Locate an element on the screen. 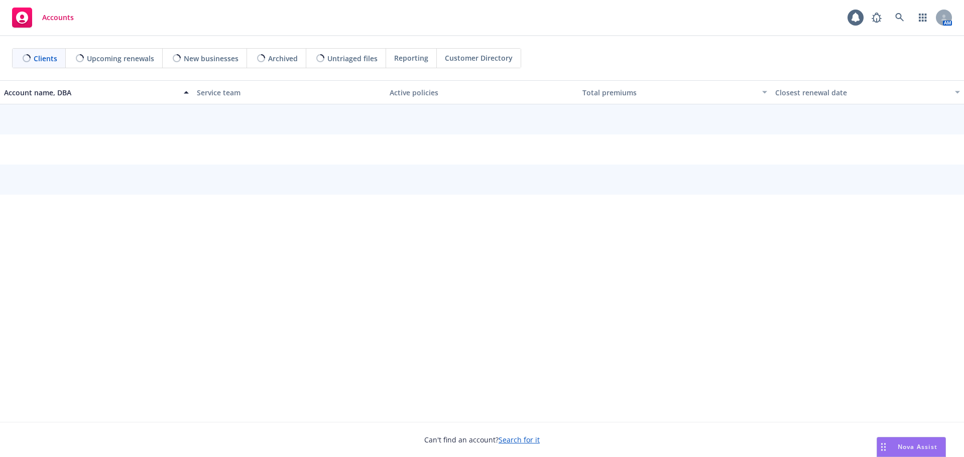 The width and height of the screenshot is (964, 457). button: Active policies is located at coordinates (482, 92).